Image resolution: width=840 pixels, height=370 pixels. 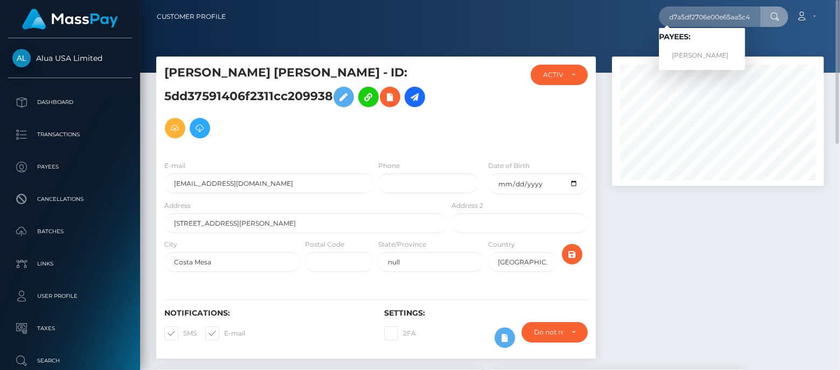 What do you see at coordinates (486, 313) in the screenshot?
I see `h6: Settings:` at bounding box center [486, 313].